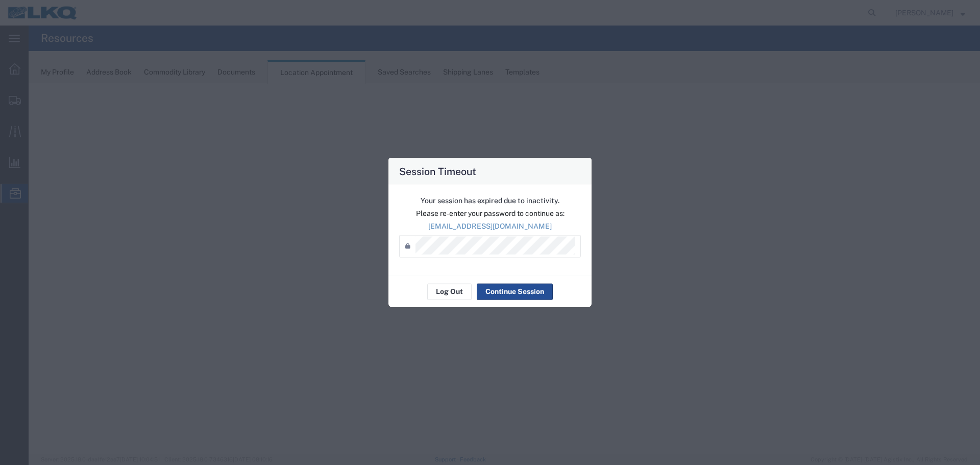  Describe the element at coordinates (437, 171) in the screenshot. I see `h4: Session Timeout` at that location.